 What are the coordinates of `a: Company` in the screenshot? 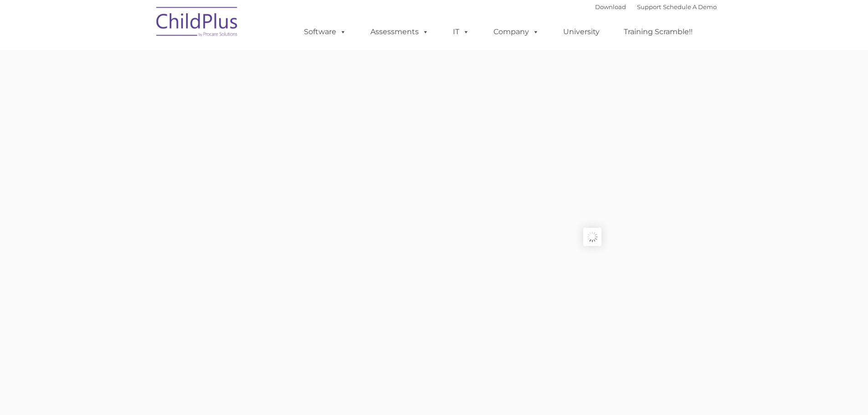 It's located at (516, 32).